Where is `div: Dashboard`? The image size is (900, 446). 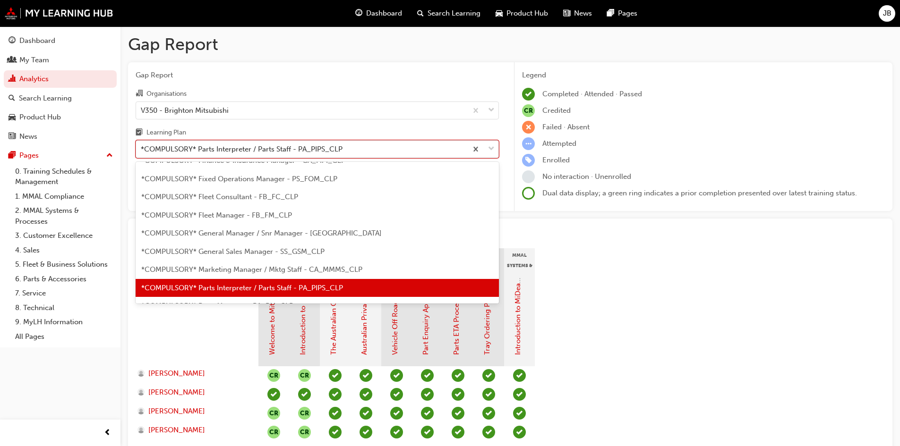 div: Dashboard is located at coordinates (37, 41).